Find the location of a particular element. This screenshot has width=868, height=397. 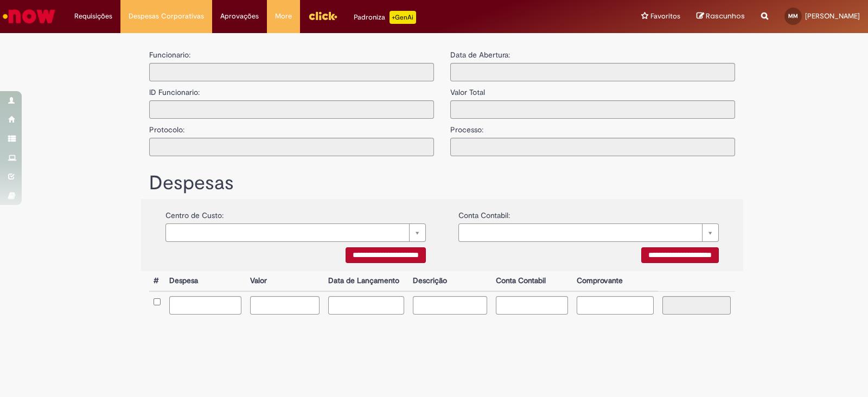

span: Despesas Corporativas is located at coordinates (166, 16).